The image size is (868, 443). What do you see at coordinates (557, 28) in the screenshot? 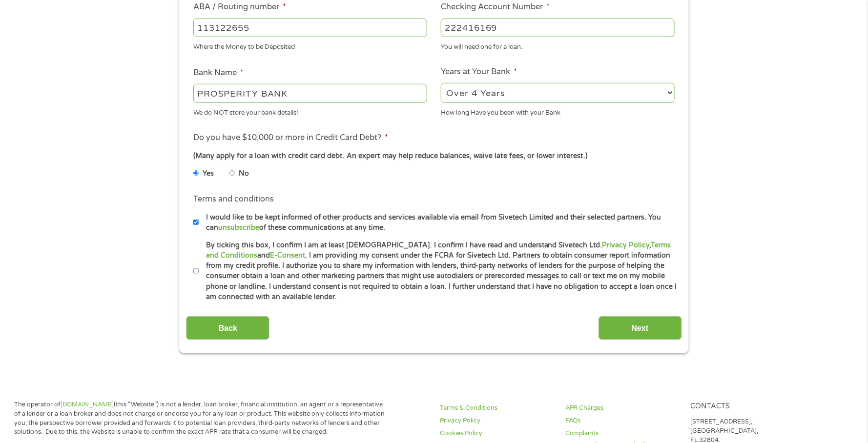
I see `input: 345634636` at bounding box center [557, 28].